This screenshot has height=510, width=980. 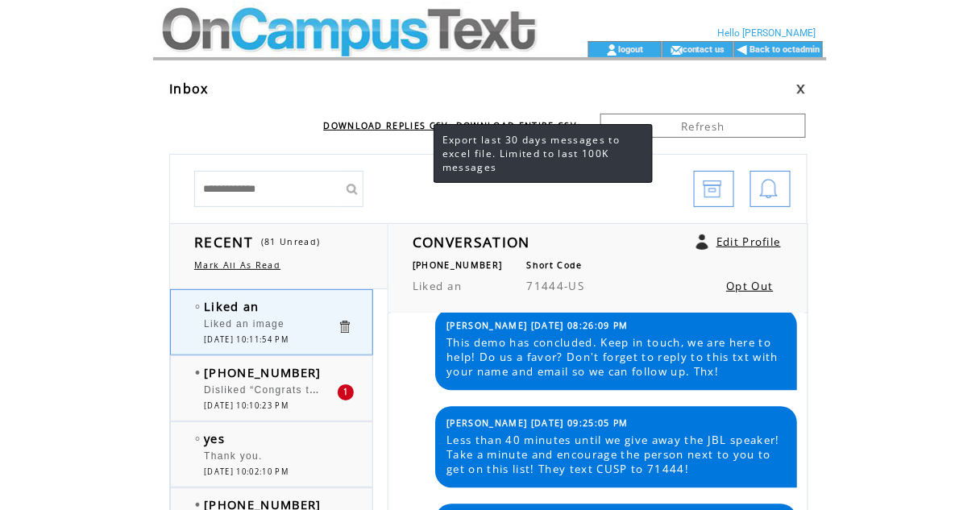 What do you see at coordinates (346, 392) in the screenshot?
I see `div: 1` at bounding box center [346, 392].